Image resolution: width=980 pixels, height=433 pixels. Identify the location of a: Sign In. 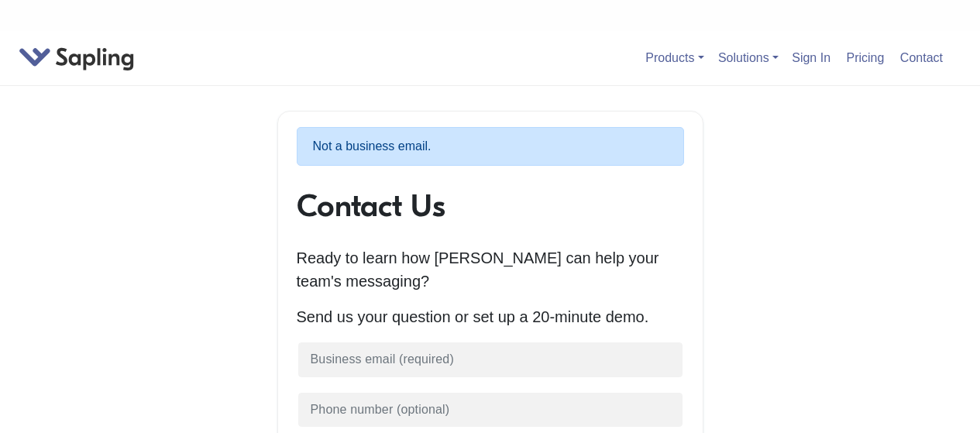
(811, 57).